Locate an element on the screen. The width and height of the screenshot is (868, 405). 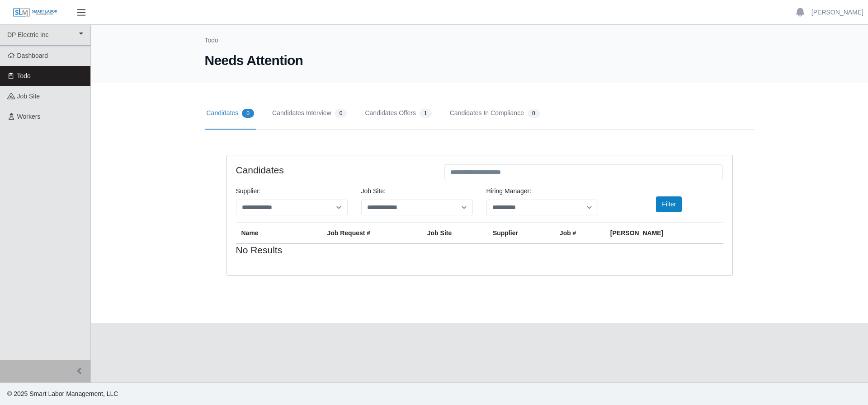
th: Job Request # is located at coordinates (371, 233).